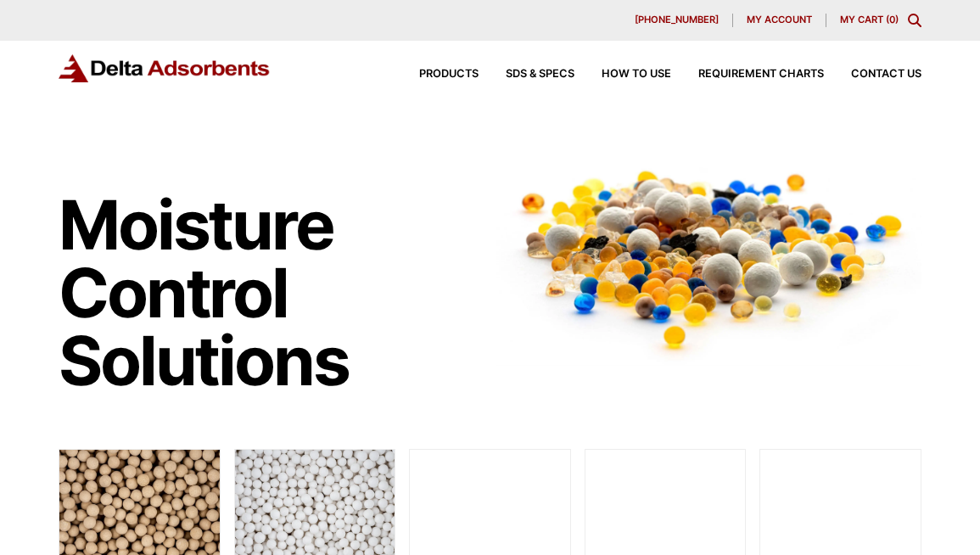  What do you see at coordinates (914, 20) in the screenshot?
I see `div: Toggle Modal Content` at bounding box center [914, 20].